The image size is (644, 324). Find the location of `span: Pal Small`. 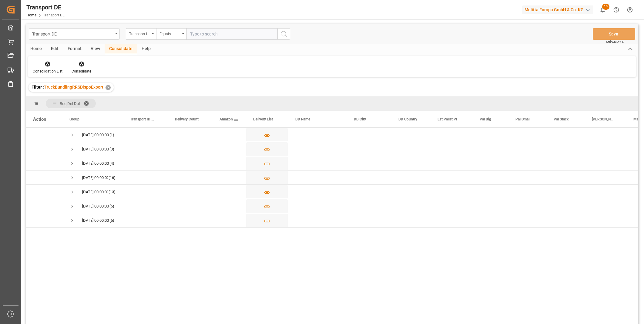

span: Pal Small is located at coordinates (523, 119).